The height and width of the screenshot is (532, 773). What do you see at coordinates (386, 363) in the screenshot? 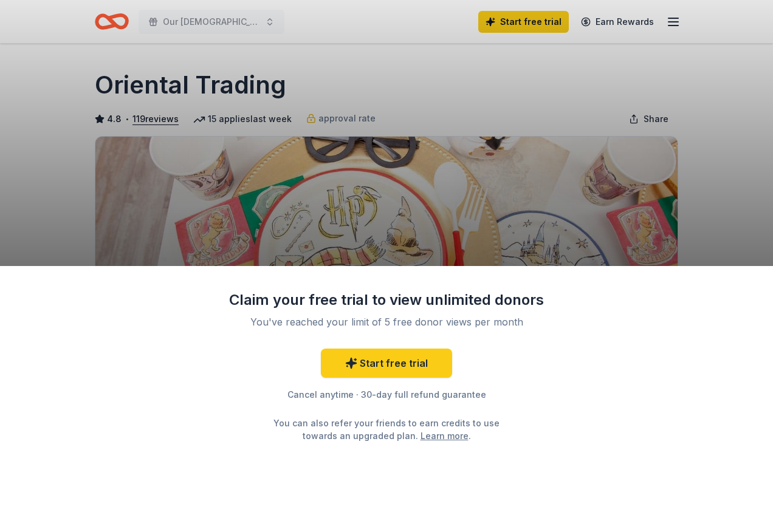
I see `a: Start free trial` at bounding box center [386, 363].